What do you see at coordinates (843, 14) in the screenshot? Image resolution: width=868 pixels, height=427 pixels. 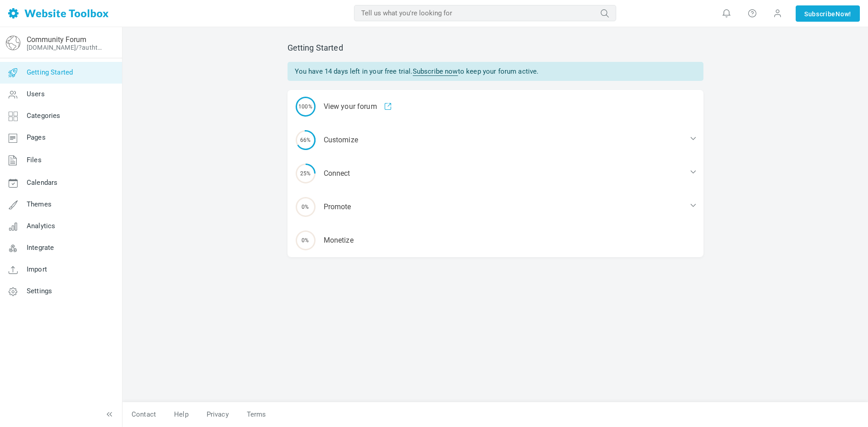 I see `span: Now!` at bounding box center [843, 14].